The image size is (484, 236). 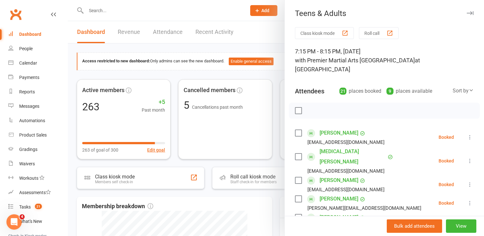 I want to click on div: Waivers, so click(x=27, y=164).